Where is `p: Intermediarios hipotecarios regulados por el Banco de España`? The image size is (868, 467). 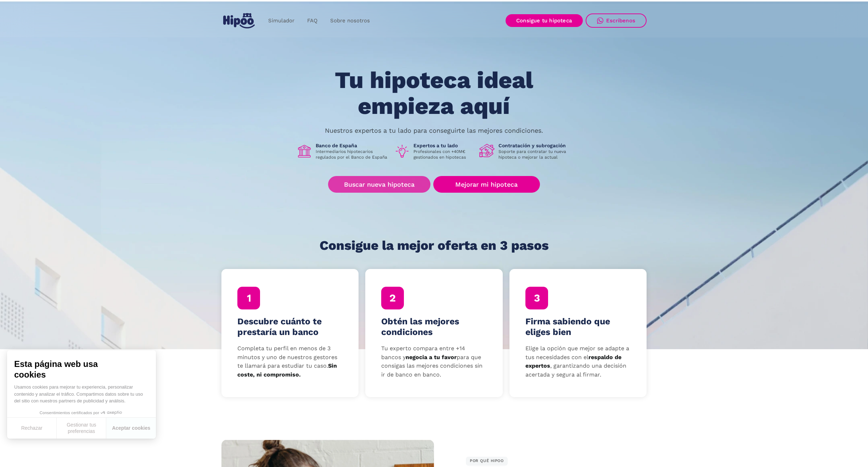 p: Intermediarios hipotecarios regulados por el Banco de España is located at coordinates (353, 154).